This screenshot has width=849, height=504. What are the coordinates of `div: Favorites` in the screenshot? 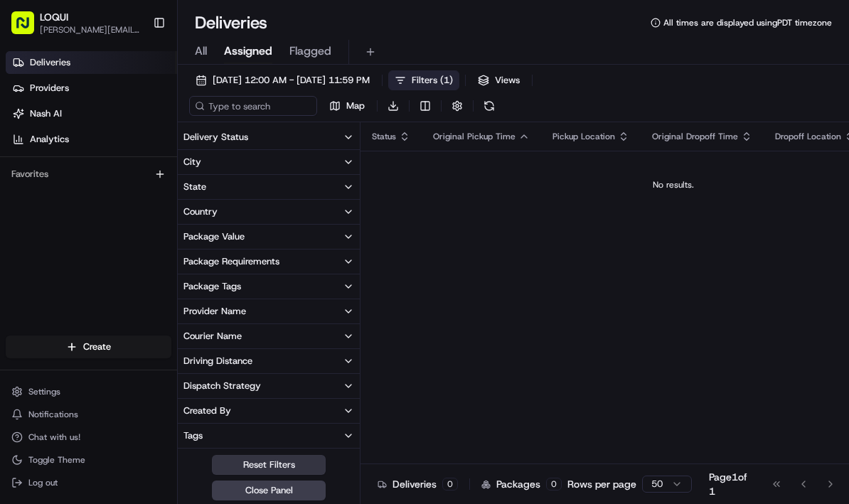 It's located at (88, 174).